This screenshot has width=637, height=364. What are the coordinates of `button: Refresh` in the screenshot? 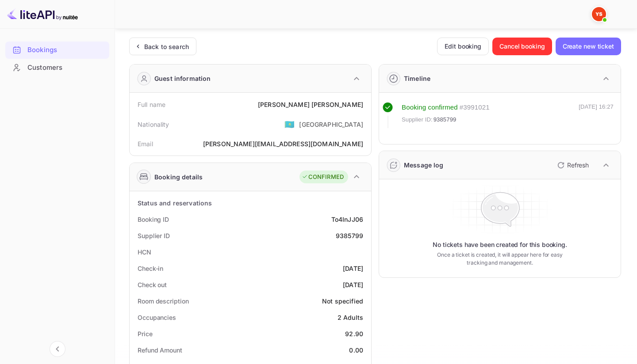 It's located at (572, 165).